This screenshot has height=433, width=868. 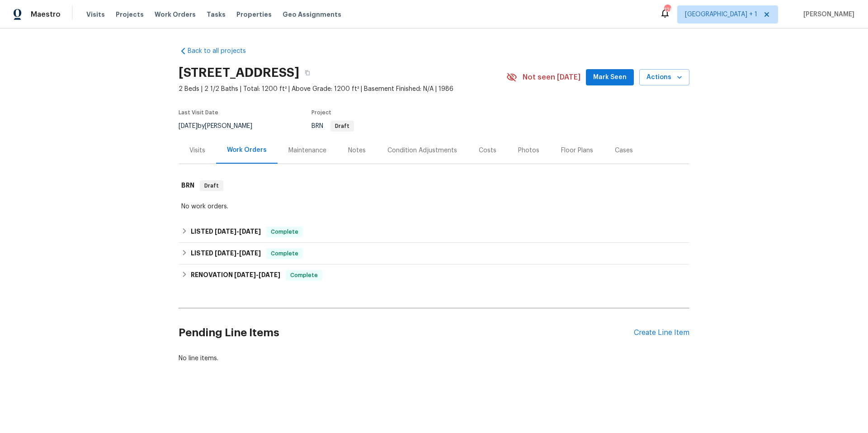 I want to click on div: No work orders., so click(x=434, y=207).